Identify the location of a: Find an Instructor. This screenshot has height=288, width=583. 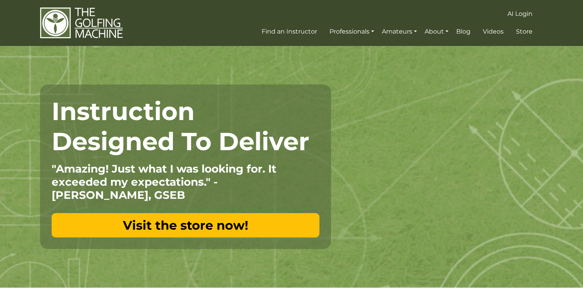
(289, 32).